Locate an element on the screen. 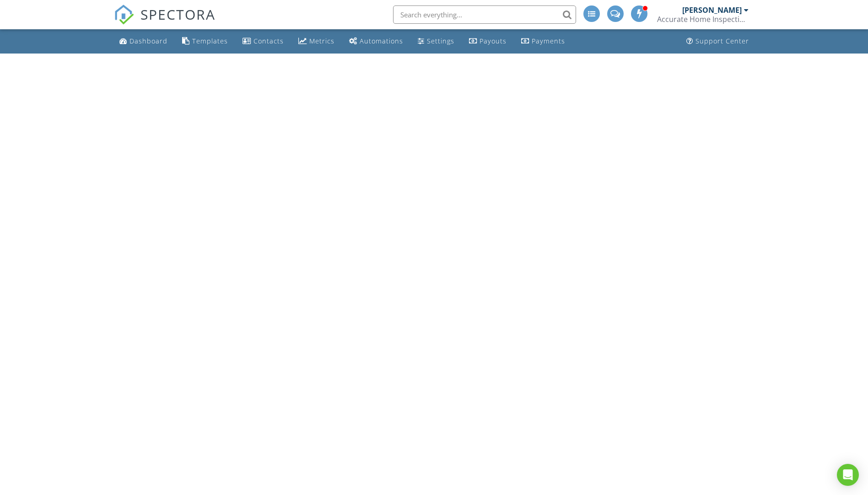 Image resolution: width=868 pixels, height=495 pixels. div: Metrics is located at coordinates (322, 41).